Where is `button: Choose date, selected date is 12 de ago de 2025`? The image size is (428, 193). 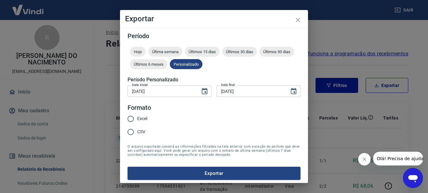
button: Choose date, selected date is 12 de ago de 2025 is located at coordinates (205, 91).